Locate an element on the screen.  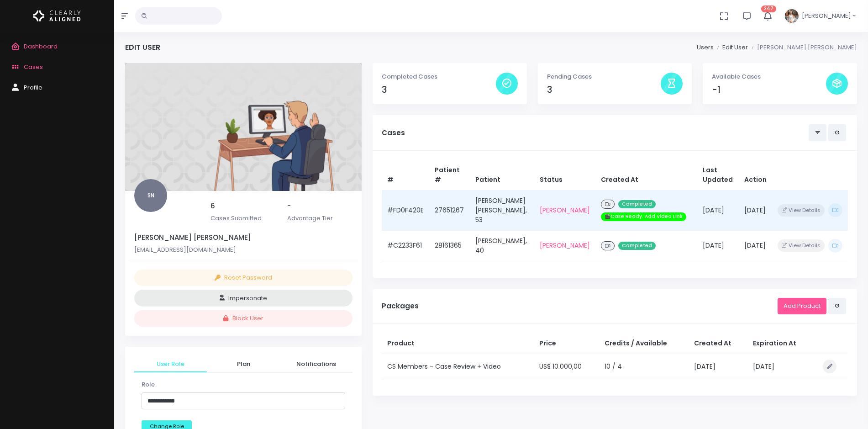
th: Price is located at coordinates (566, 344).